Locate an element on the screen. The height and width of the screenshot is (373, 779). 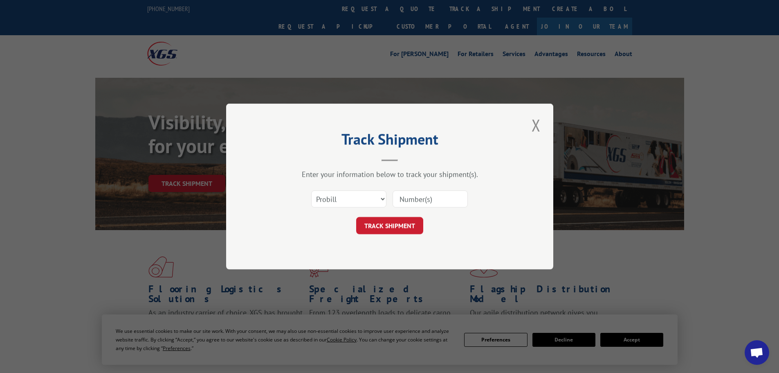
input: Number(s) is located at coordinates (430, 199).